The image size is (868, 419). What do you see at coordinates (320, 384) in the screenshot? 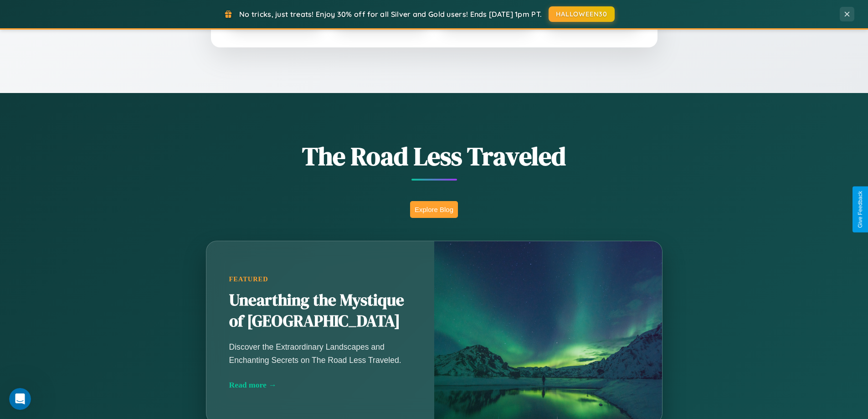
I see `div: Read more →` at bounding box center [320, 384].